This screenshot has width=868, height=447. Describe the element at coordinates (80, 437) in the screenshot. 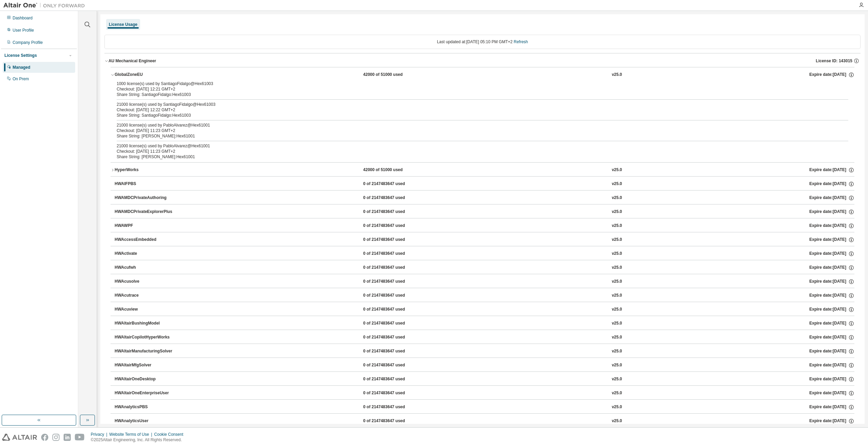

I see `img: youtube.svg` at that location.